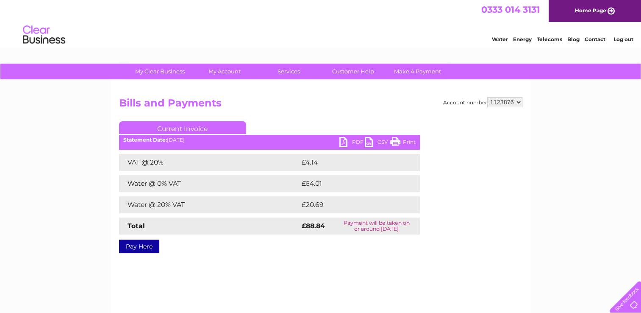 Image resolution: width=641 pixels, height=313 pixels. I want to click on a: Telecoms, so click(550, 39).